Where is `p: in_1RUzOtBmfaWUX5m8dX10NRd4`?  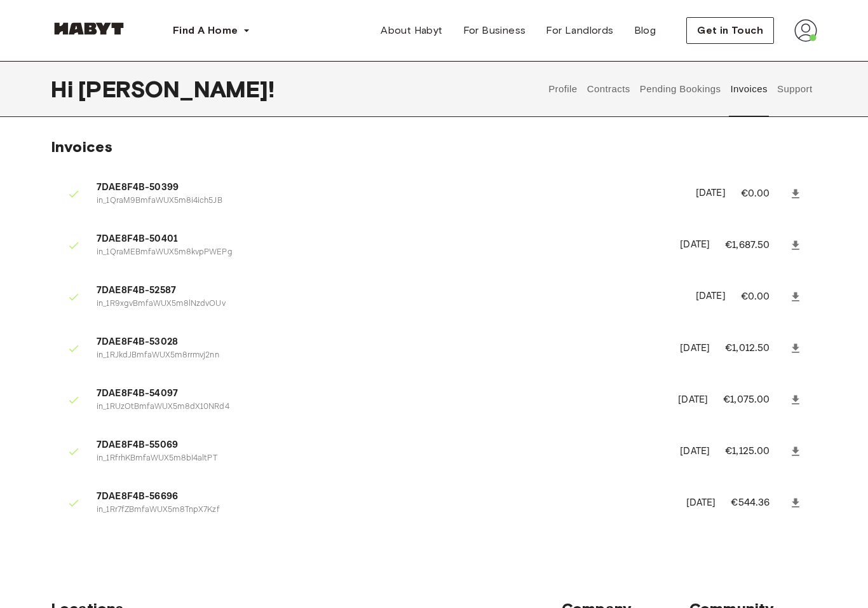 p: in_1RUzOtBmfaWUX5m8dX10NRd4 is located at coordinates (379, 407).